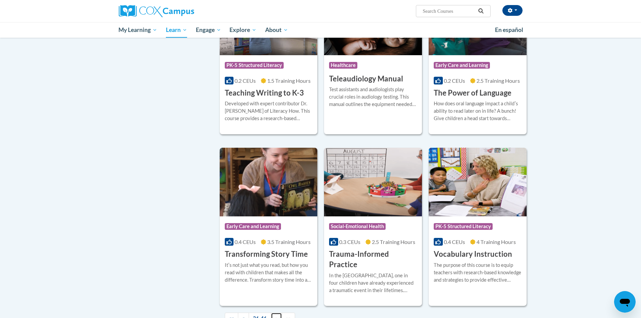 This screenshot has width=641, height=318. I want to click on h3: Teaching Writing to K-3, so click(264, 93).